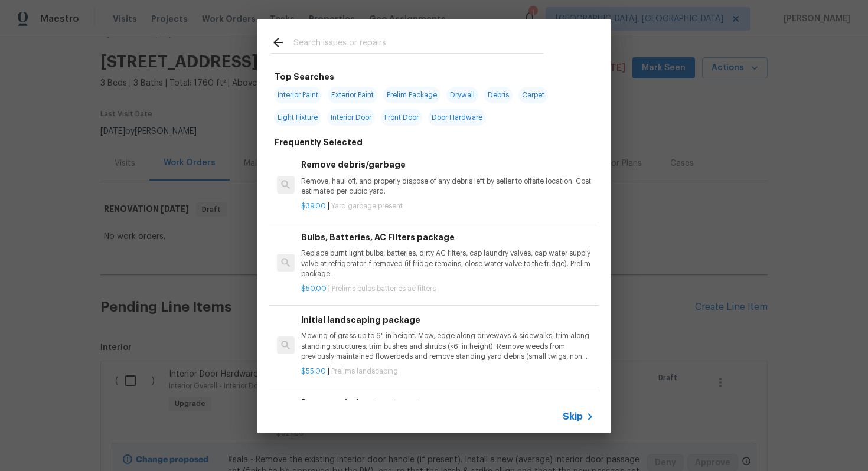 This screenshot has height=471, width=868. What do you see at coordinates (573, 417) in the screenshot?
I see `span: Skip` at bounding box center [573, 417].